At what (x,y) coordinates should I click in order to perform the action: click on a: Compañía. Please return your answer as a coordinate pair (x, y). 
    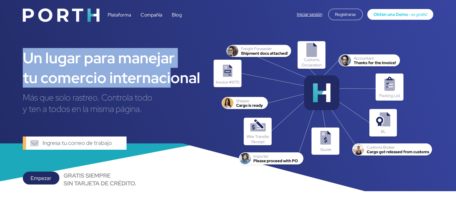
    Looking at the image, I should click on (152, 15).